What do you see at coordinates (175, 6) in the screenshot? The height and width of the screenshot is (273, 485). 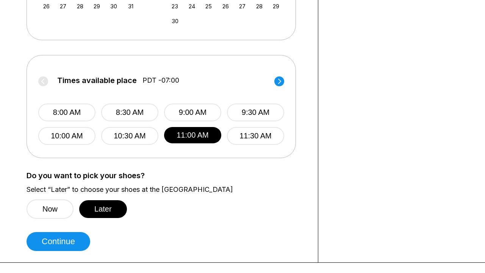 I see `div: Choose Sunday, November 23rd, 2025` at bounding box center [175, 6].